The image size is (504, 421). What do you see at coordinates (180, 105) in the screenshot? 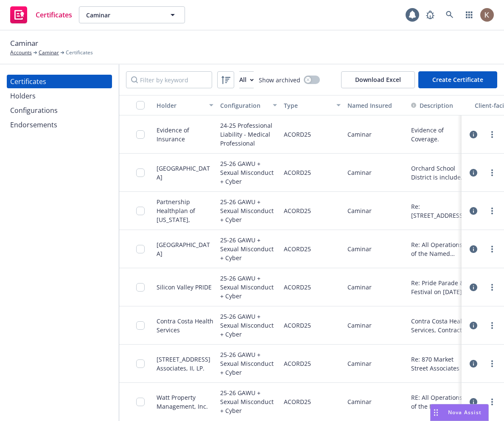
I see `div: Holder` at bounding box center [180, 105].